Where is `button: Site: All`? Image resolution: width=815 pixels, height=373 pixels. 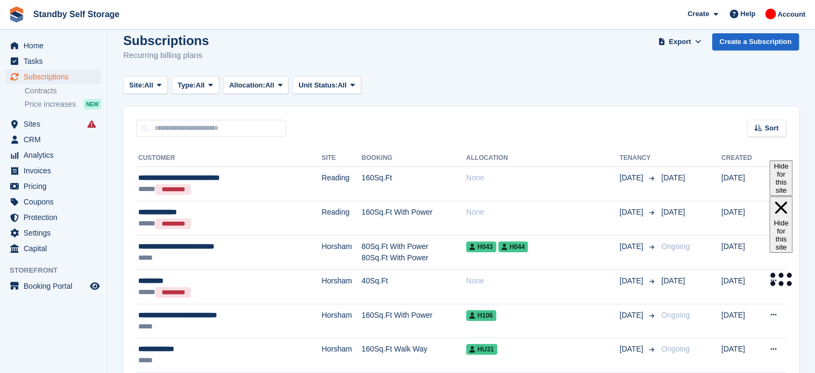 button: Site: All is located at coordinates (145, 85).